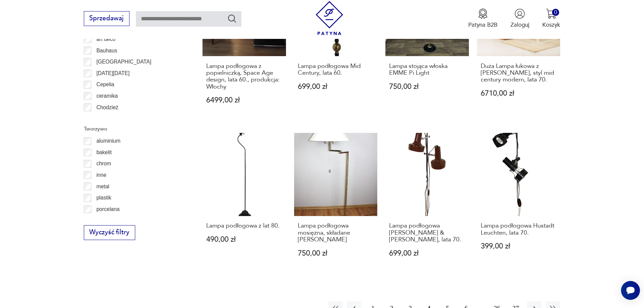 The width and height of the screenshot is (644, 308). What do you see at coordinates (551, 18) in the screenshot?
I see `button: 0Koszyk` at bounding box center [551, 18].